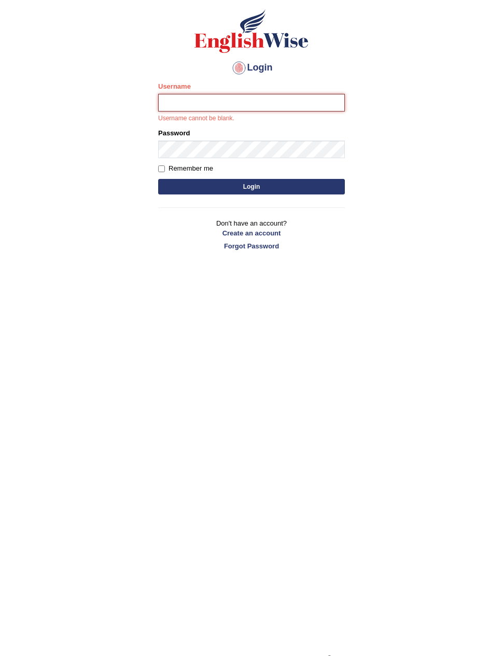 This screenshot has width=503, height=656. What do you see at coordinates (252, 68) in the screenshot?
I see `h4: Login` at bounding box center [252, 68].